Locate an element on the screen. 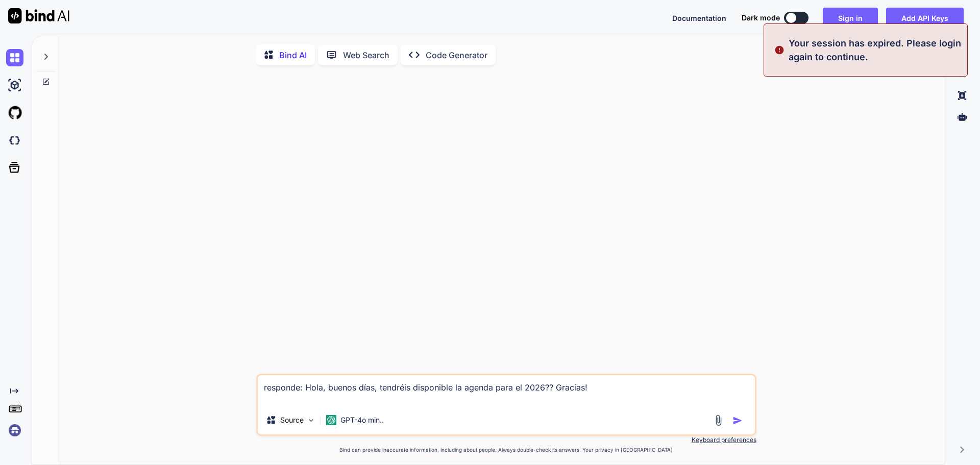 The height and width of the screenshot is (465, 980). img: alert is located at coordinates (779, 50).